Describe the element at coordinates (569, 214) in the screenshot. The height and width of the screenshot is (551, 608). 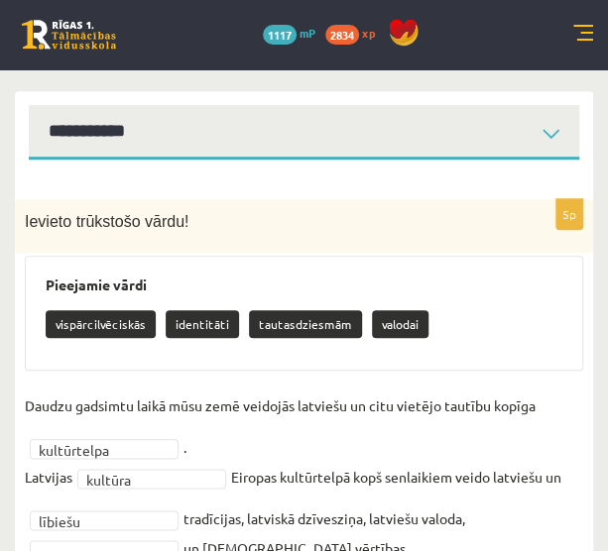
I see `p: 5p` at that location.